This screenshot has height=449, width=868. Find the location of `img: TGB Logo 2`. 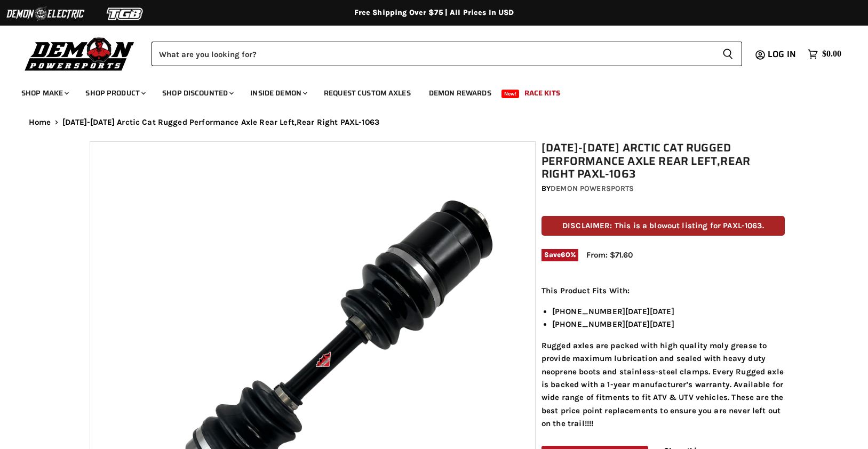

img: TGB Logo 2 is located at coordinates (125, 14).